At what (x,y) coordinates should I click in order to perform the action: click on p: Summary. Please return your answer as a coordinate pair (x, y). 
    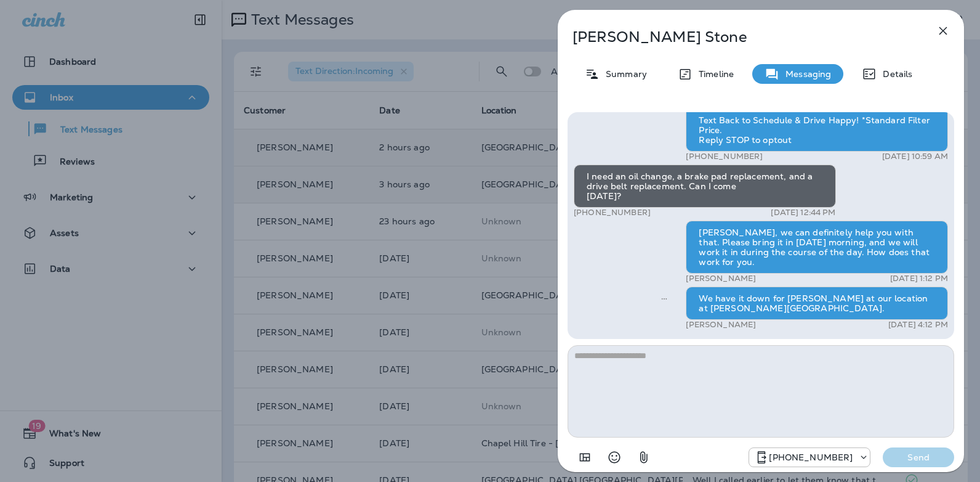
    Looking at the image, I should click on (623, 74).